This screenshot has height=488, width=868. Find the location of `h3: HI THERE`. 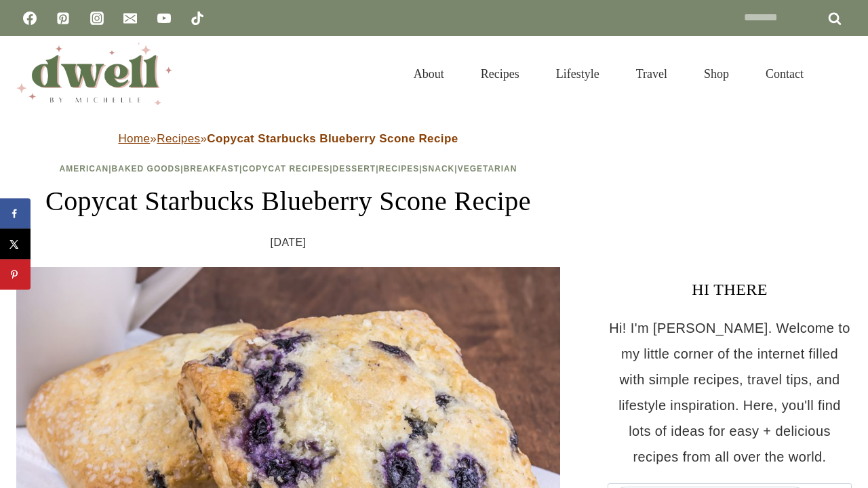

h3: HI THERE is located at coordinates (730, 290).